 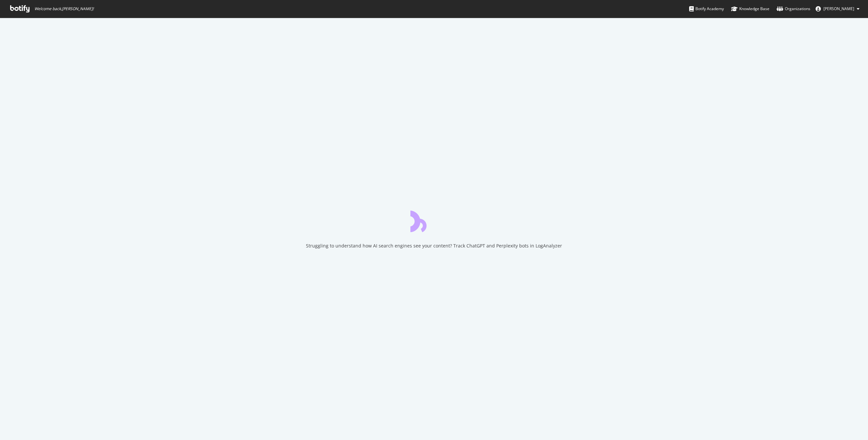 I want to click on div: Struggling to understand how AI search engines see your content? Track ChatGPT and Perplexity bot..., so click(x=434, y=246).